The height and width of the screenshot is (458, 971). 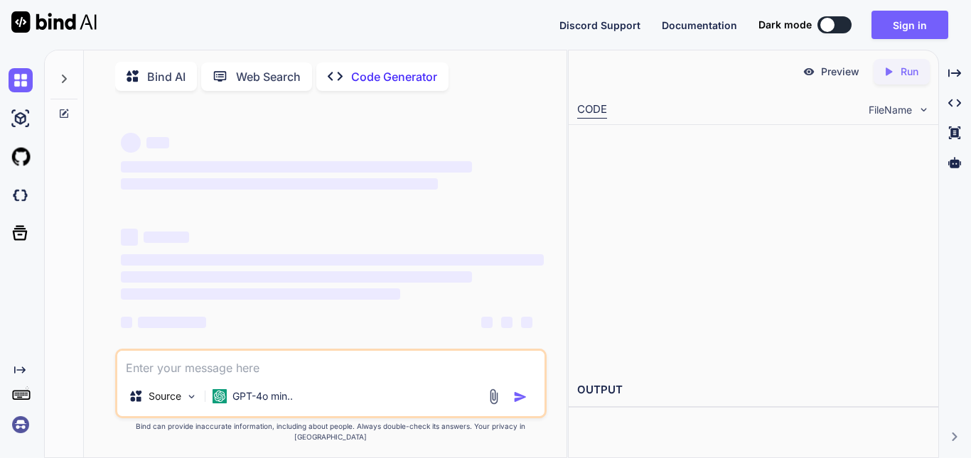 What do you see at coordinates (923, 109) in the screenshot?
I see `img: chevron down` at bounding box center [923, 109].